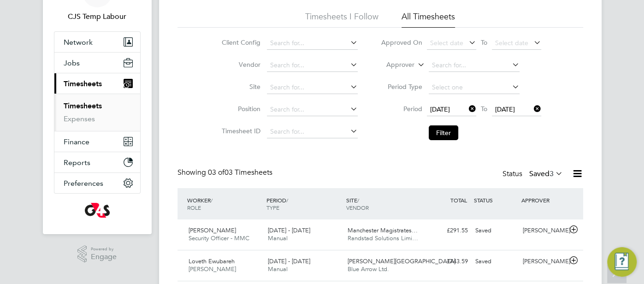 The height and width of the screenshot is (284, 644). What do you see at coordinates (98, 112) in the screenshot?
I see `div: Timesheets` at bounding box center [98, 112].